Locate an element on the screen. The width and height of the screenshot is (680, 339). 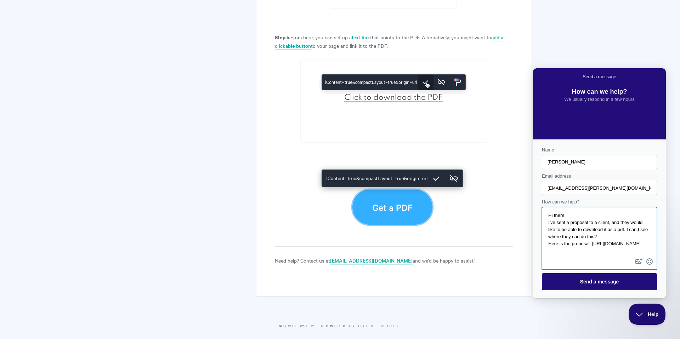
form: Contact form is located at coordinates (66, 150).